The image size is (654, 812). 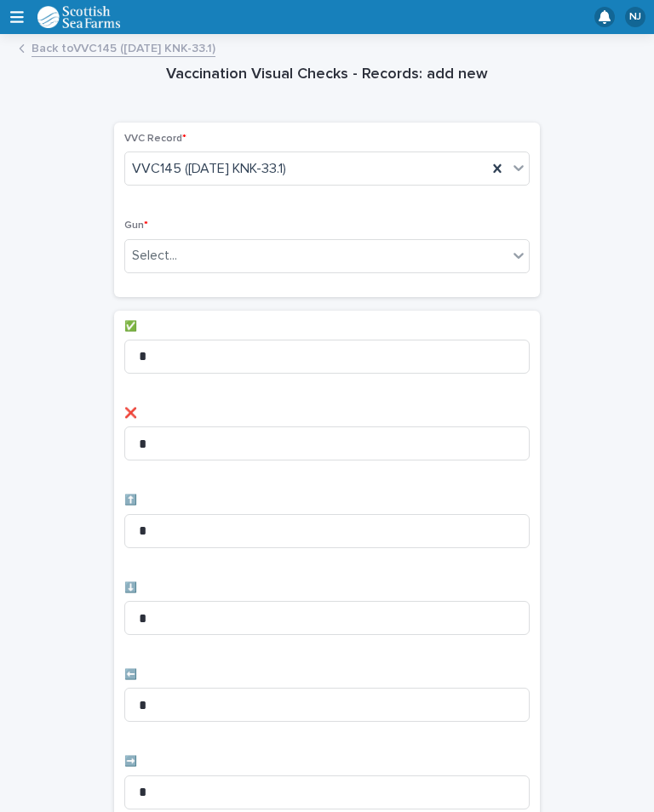 What do you see at coordinates (635, 17) in the screenshot?
I see `div: NJ` at bounding box center [635, 17].